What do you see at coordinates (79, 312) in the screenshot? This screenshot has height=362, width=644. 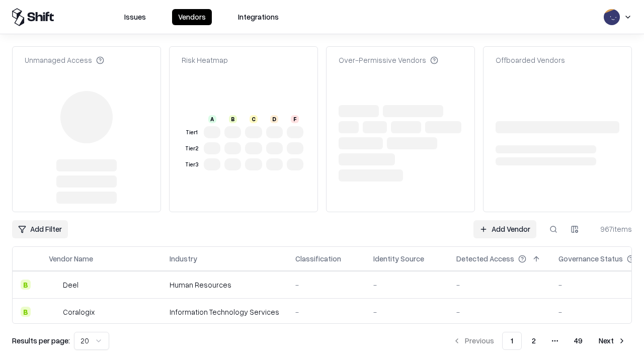 I see `div: Coralogix` at bounding box center [79, 312].